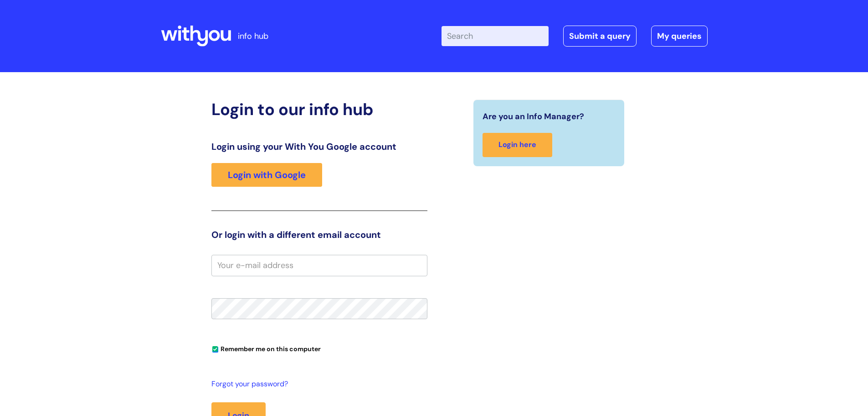 This screenshot has width=868, height=416. What do you see at coordinates (317, 384) in the screenshot?
I see `a: Forgot your password?` at bounding box center [317, 384].